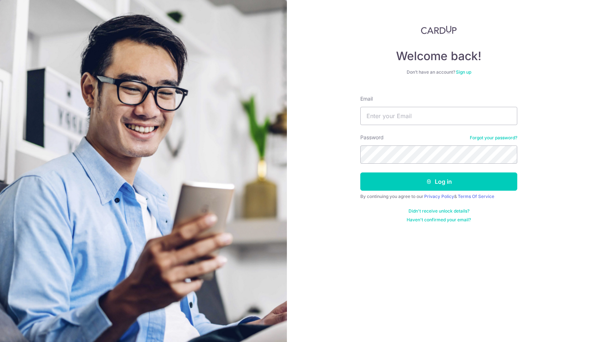 The width and height of the screenshot is (591, 342). Describe the element at coordinates (439, 182) in the screenshot. I see `button: Log in` at that location.